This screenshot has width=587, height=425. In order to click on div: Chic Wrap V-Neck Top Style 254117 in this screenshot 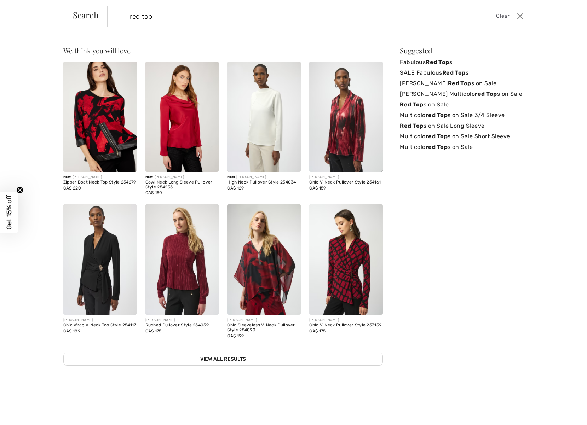, I will do `click(100, 325)`.